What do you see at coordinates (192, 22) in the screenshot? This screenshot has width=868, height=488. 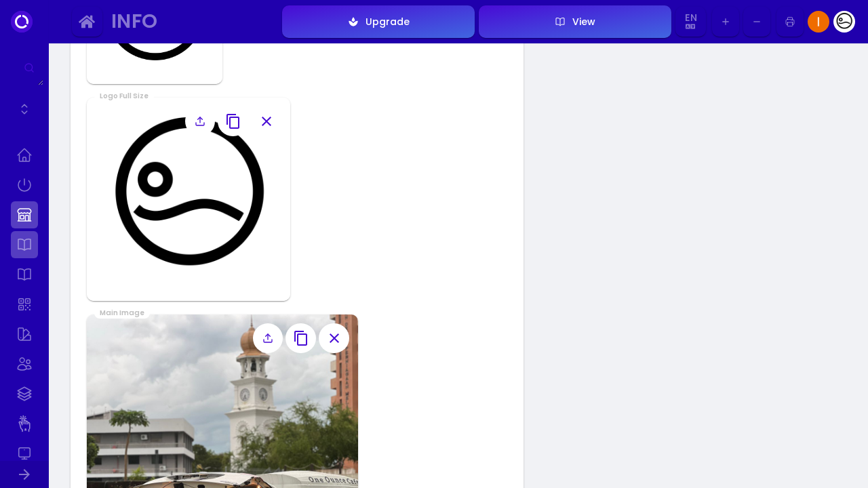 I see `button: Info` at bounding box center [192, 22].